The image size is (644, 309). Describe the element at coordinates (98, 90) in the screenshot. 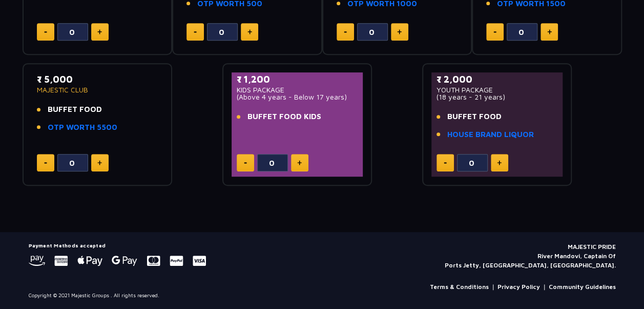

I see `p: MAJESTIC CLUB` at that location.